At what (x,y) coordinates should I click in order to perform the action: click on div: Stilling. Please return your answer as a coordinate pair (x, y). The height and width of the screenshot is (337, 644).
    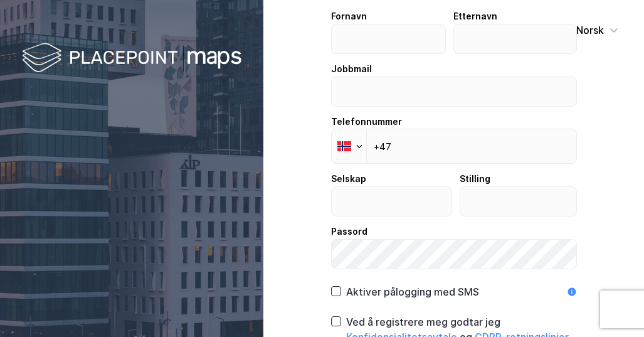
    Looking at the image, I should click on (518, 179).